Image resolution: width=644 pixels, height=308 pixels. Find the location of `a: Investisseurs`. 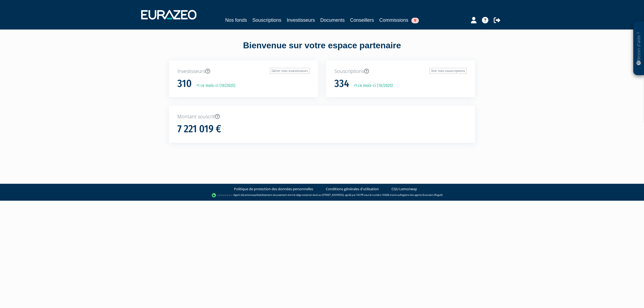

a: Investisseurs is located at coordinates (300, 20).